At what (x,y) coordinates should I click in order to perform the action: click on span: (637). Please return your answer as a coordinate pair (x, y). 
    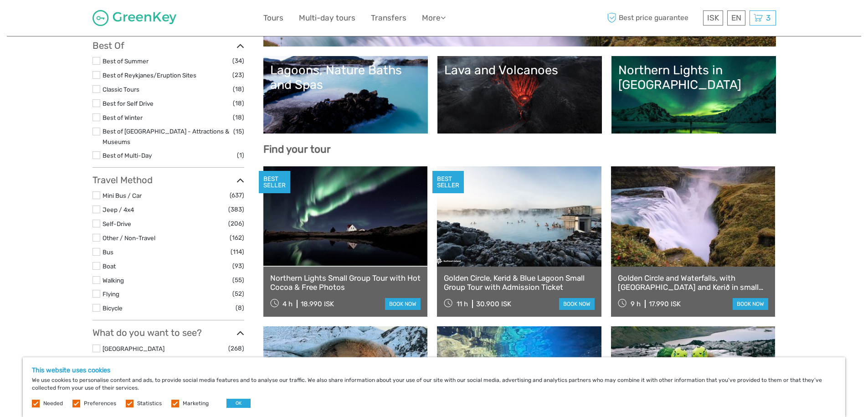
    Looking at the image, I should click on (237, 195).